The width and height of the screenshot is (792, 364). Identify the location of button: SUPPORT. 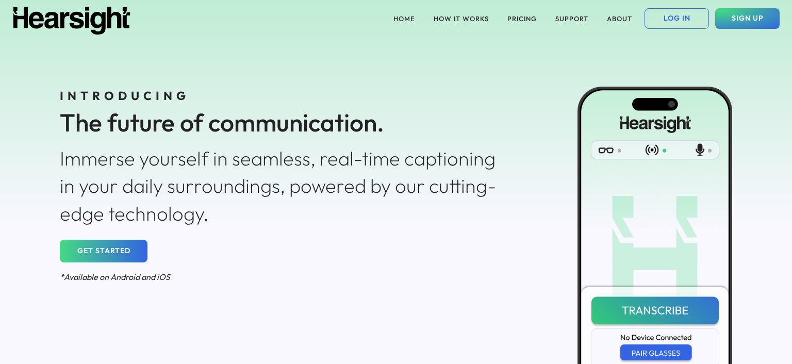
(572, 19).